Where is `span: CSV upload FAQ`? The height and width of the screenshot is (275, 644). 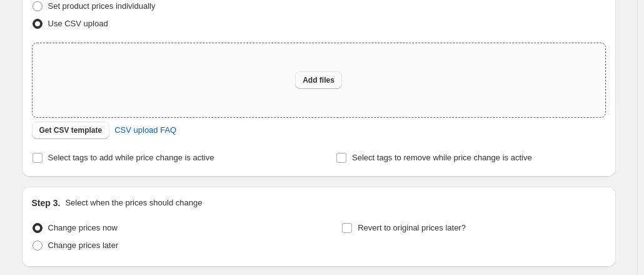 span: CSV upload FAQ is located at coordinates (145, 130).